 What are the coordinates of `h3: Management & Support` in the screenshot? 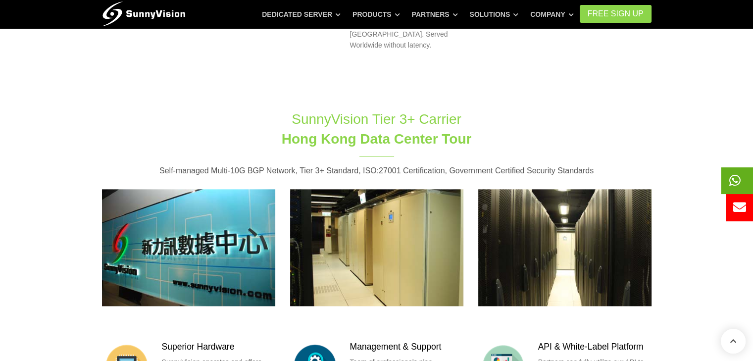 It's located at (407, 347).